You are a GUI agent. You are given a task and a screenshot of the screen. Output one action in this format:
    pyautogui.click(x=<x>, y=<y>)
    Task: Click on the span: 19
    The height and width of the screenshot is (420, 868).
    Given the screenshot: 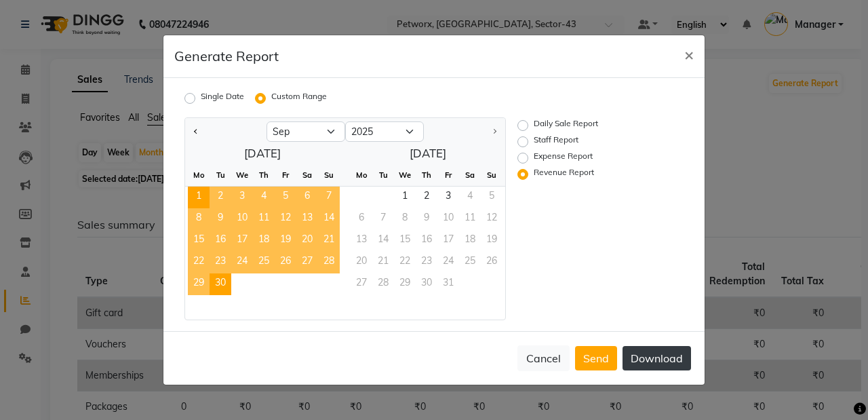 What is the action you would take?
    pyautogui.click(x=285, y=241)
    